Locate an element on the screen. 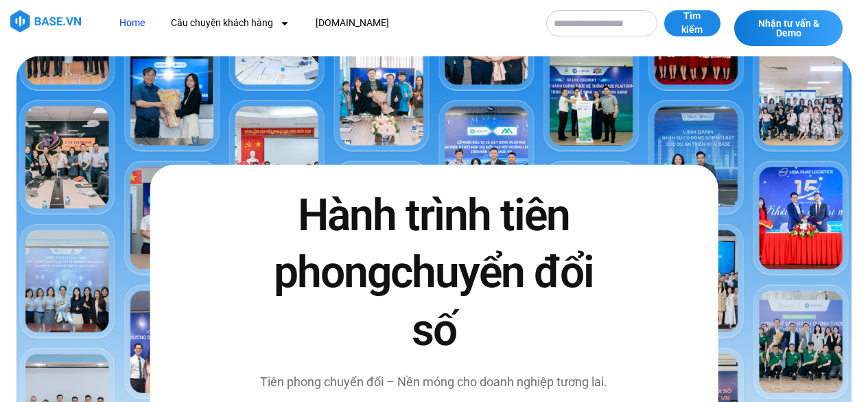 The width and height of the screenshot is (868, 402). p: Tiên phong chuyển đổi – Nền móng cho doanh nghiệp tương lai. is located at coordinates (434, 381).